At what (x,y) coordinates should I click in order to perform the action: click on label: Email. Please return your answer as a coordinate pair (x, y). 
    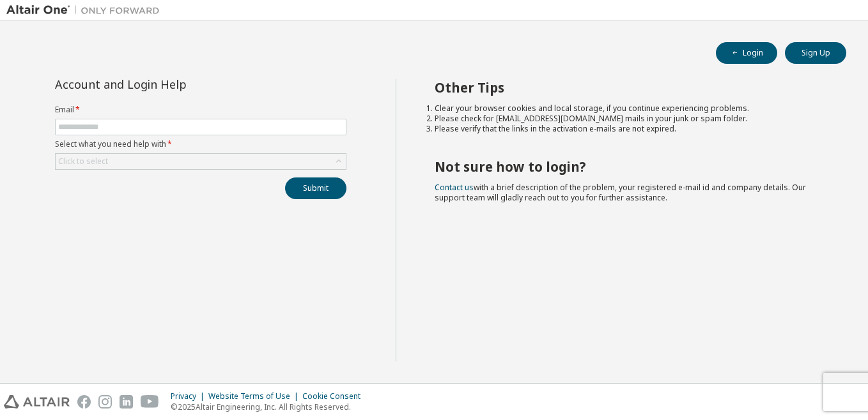
    Looking at the image, I should click on (201, 109).